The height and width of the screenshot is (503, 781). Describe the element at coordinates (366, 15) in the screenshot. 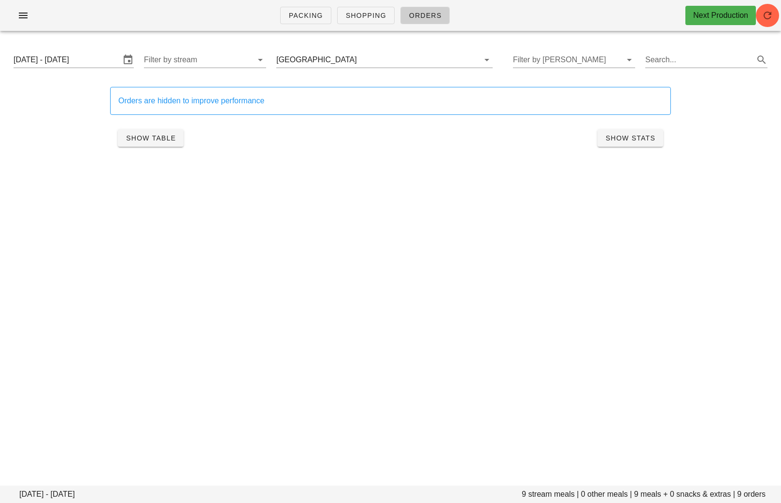

I see `span: Shopping` at that location.